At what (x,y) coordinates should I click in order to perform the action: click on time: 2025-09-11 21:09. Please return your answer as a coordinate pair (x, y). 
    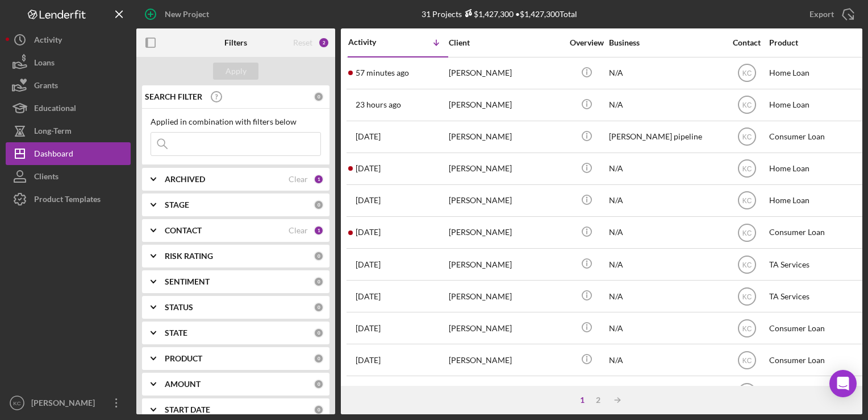
    Looking at the image, I should click on (368, 201).